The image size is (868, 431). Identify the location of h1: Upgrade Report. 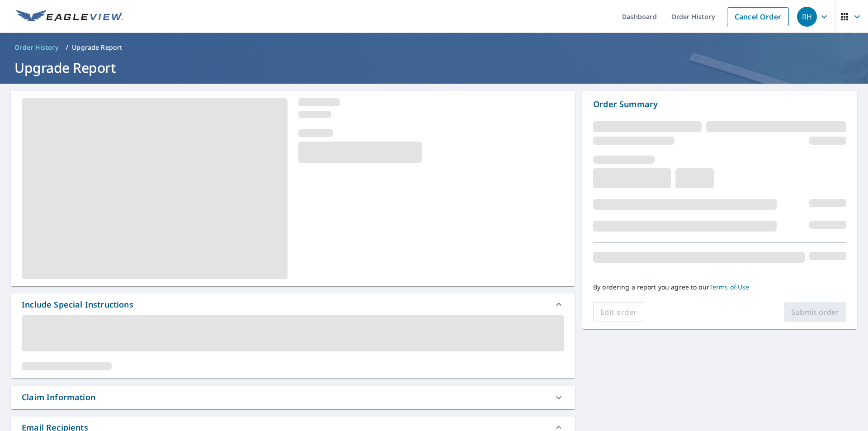
(434, 67).